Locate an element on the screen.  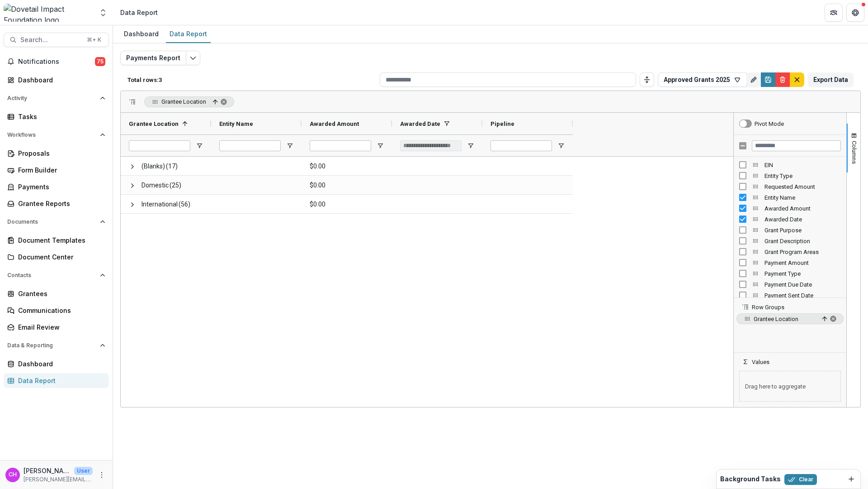
button: Open Data & Reporting is located at coordinates (56, 345).